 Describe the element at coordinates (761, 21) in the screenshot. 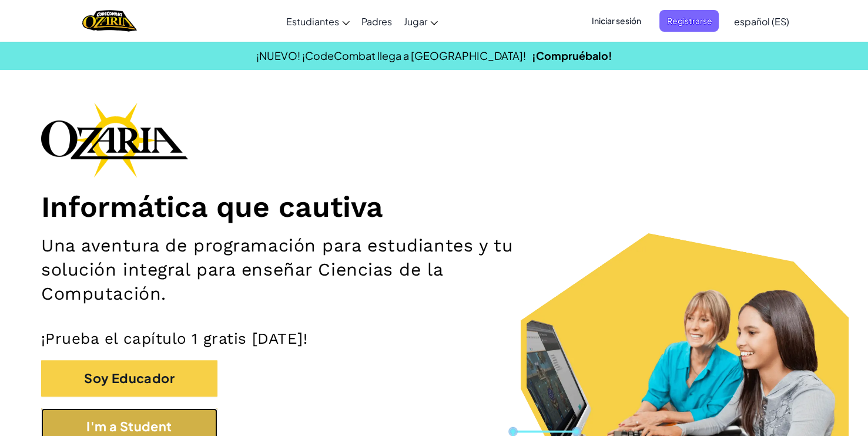

I see `span: español (ES)` at that location.